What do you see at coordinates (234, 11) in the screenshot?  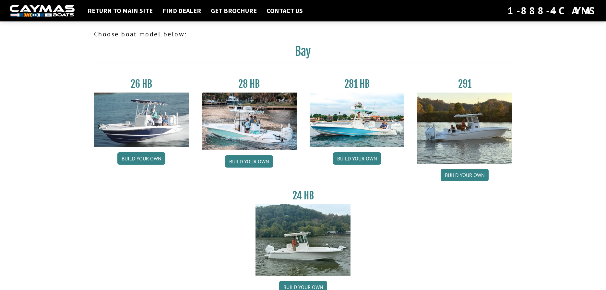 I see `a: Get Brochure` at bounding box center [234, 11].